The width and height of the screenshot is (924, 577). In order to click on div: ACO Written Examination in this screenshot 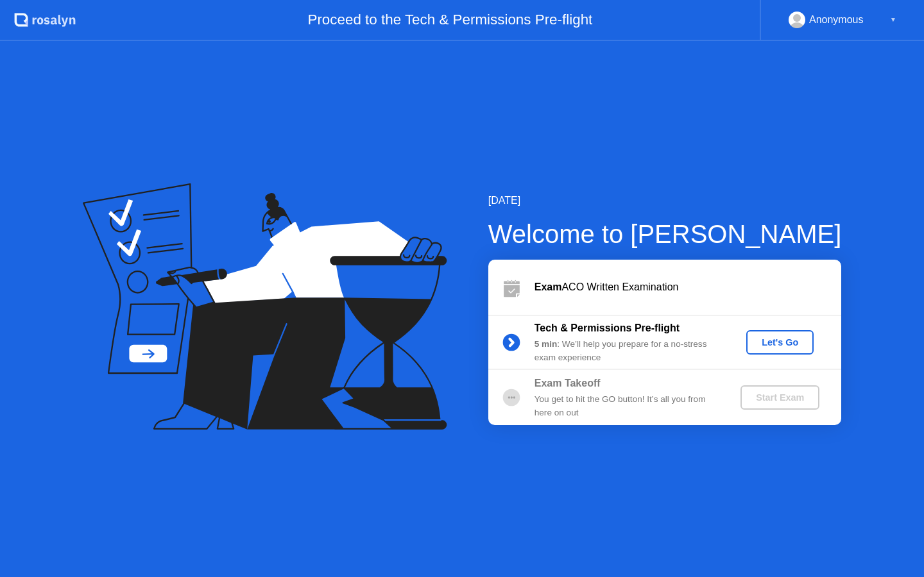, I will do `click(687, 288)`.